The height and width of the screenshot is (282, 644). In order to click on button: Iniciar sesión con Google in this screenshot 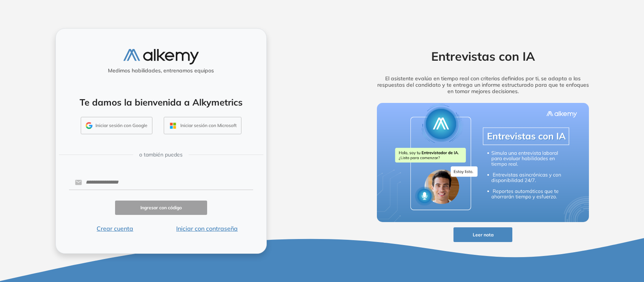, I will do `click(116, 125)`.